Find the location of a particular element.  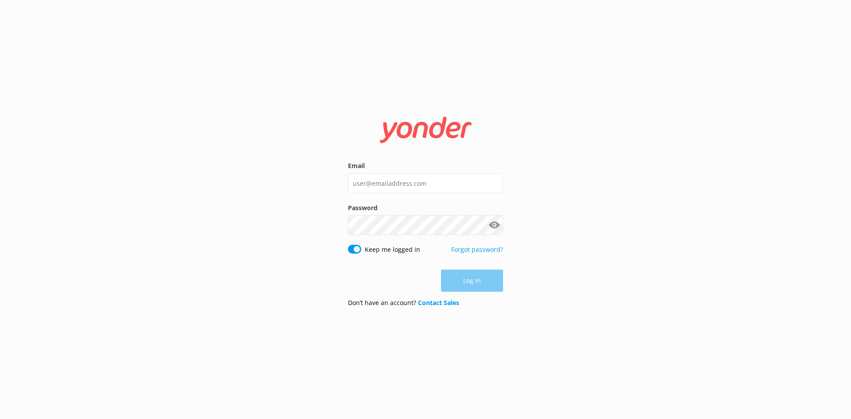

label: Password is located at coordinates (426, 208).